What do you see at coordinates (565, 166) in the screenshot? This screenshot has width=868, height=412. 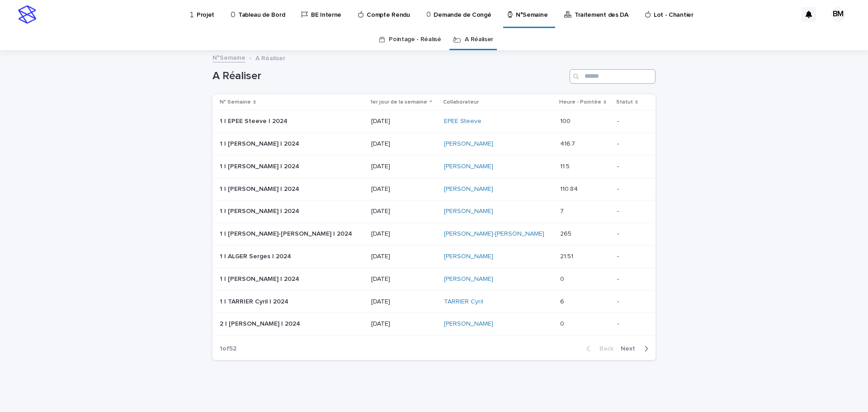 I see `p: 11.5` at bounding box center [565, 166].